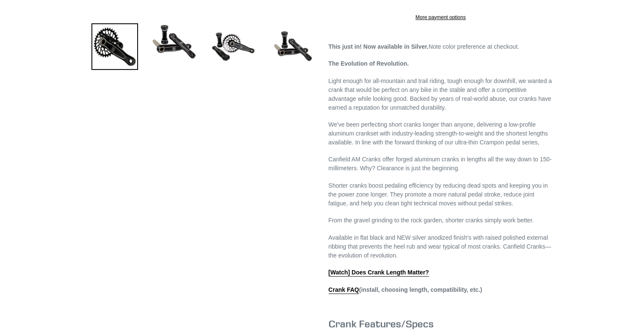  I want to click on p: From the gravel grinding to the rock garden, shorter cranks simply work better., so click(441, 220).